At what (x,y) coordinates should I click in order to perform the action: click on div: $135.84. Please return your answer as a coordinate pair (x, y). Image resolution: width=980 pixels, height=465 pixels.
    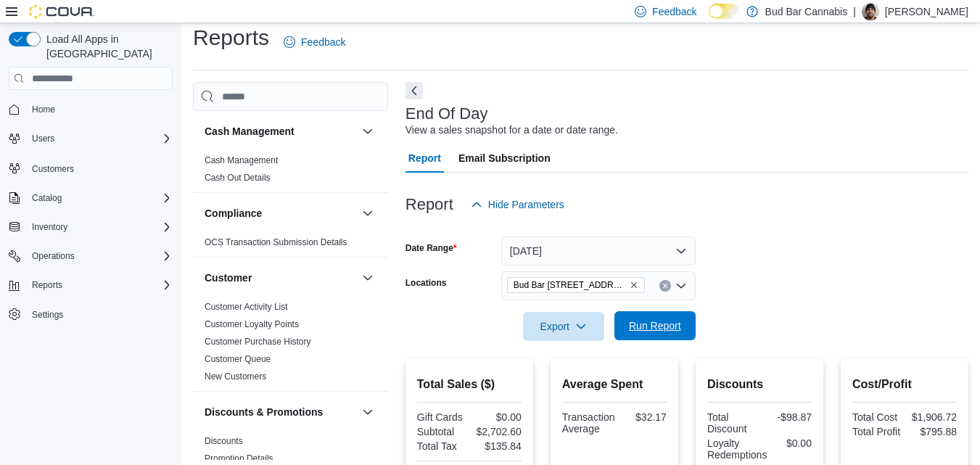
    Looking at the image, I should click on (497, 446).